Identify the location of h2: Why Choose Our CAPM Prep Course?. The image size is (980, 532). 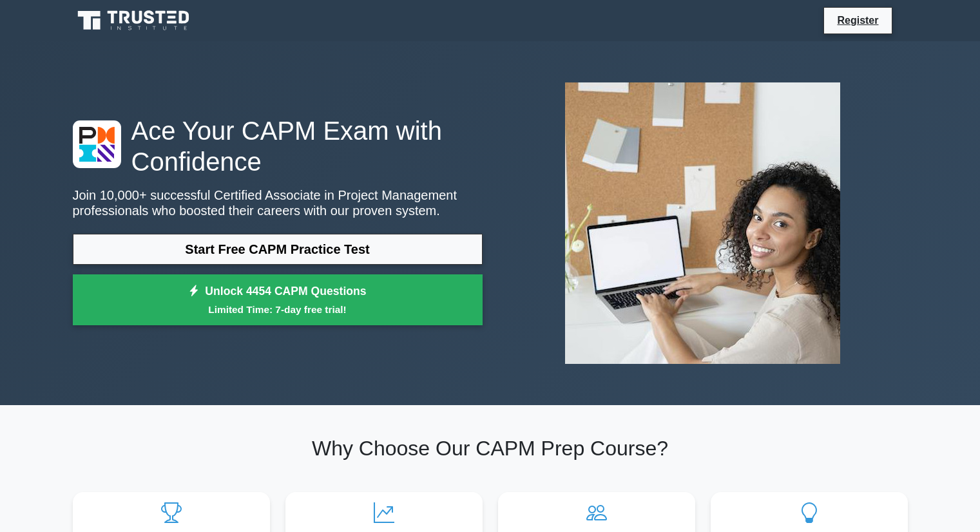
(491, 448).